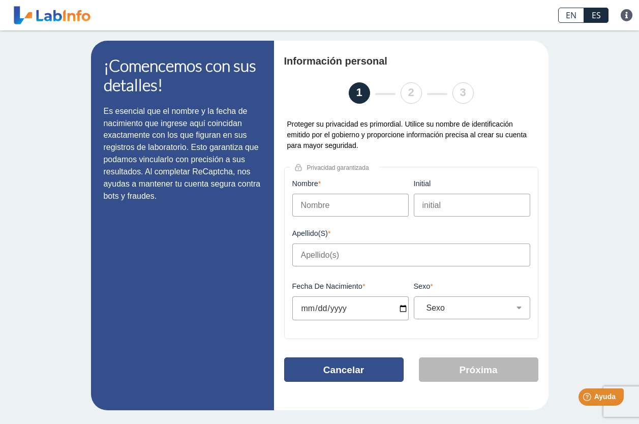 This screenshot has height=424, width=639. I want to click on a: EN, so click(571, 15).